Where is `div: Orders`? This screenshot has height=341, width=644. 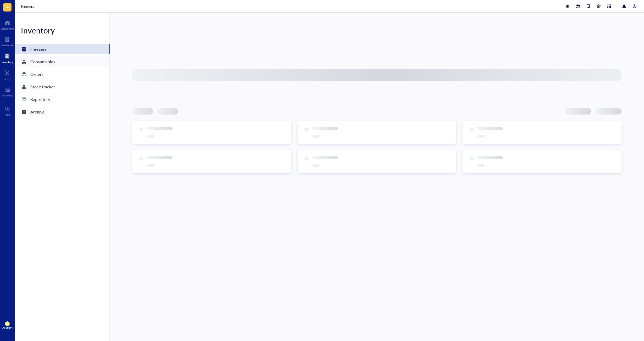 div: Orders is located at coordinates (37, 74).